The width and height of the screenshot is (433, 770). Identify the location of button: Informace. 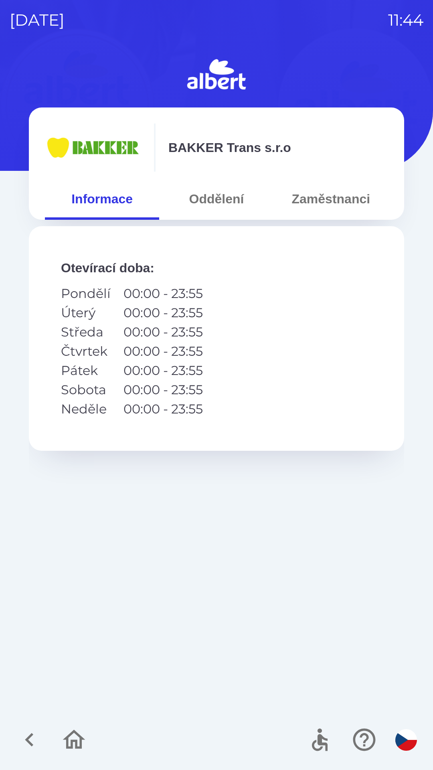
(102, 199).